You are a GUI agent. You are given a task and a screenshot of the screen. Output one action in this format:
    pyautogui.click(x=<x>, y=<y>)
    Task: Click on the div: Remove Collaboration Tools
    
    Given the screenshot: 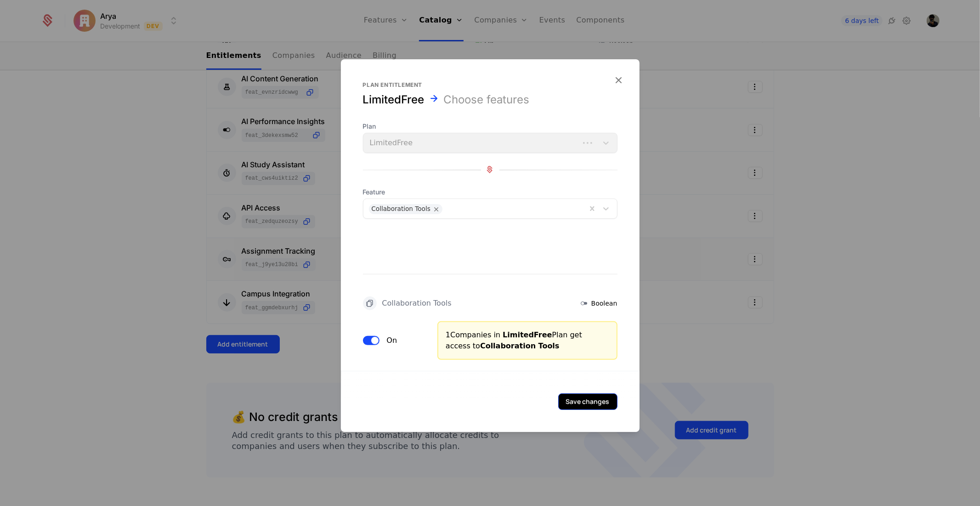 What is the action you would take?
    pyautogui.click(x=436, y=208)
    